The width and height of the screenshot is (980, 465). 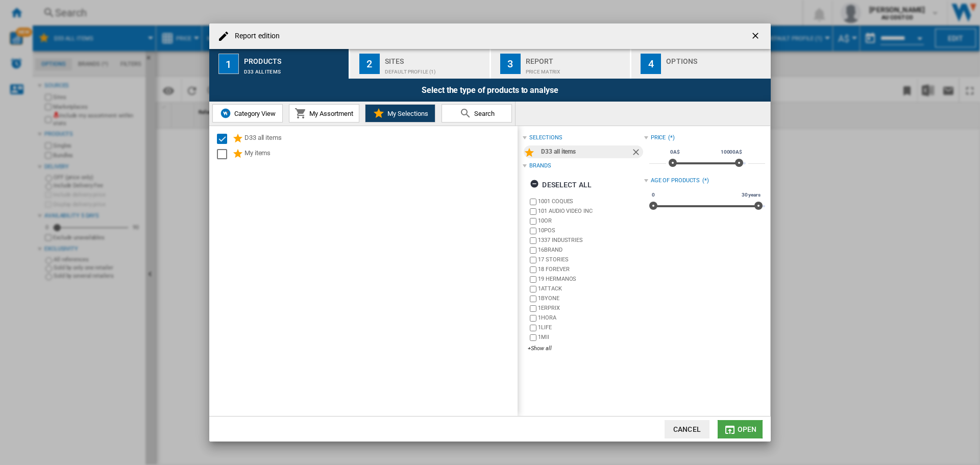 What do you see at coordinates (225, 113) in the screenshot?
I see `img: wiser-icon-blue.png` at bounding box center [225, 113].